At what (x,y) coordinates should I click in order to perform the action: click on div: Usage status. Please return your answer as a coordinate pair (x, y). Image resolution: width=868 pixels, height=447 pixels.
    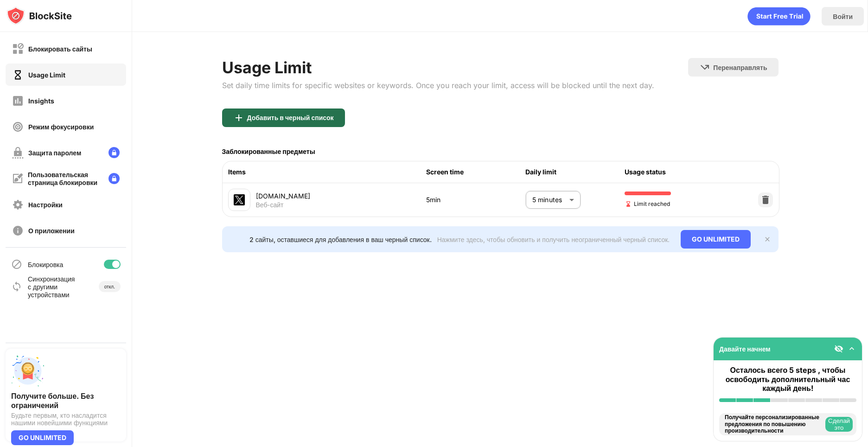
    Looking at the image, I should click on (674, 172).